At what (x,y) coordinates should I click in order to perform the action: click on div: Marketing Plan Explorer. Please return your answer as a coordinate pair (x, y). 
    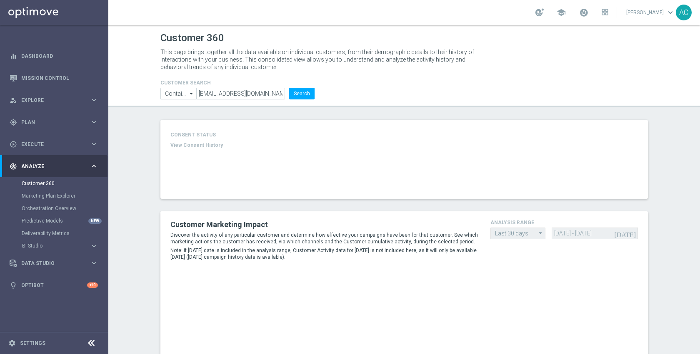
    Looking at the image, I should click on (65, 196).